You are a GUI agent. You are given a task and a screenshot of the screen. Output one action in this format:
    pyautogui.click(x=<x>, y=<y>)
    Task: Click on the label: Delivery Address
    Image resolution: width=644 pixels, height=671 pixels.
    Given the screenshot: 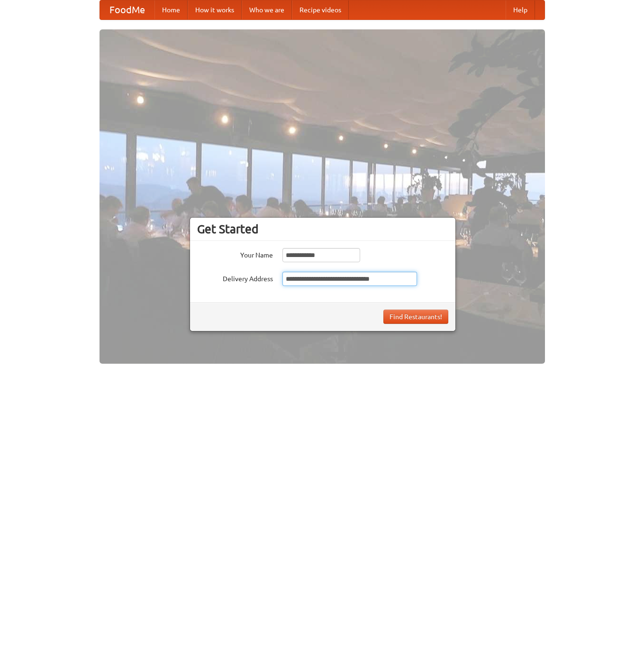 What is the action you would take?
    pyautogui.click(x=235, y=277)
    